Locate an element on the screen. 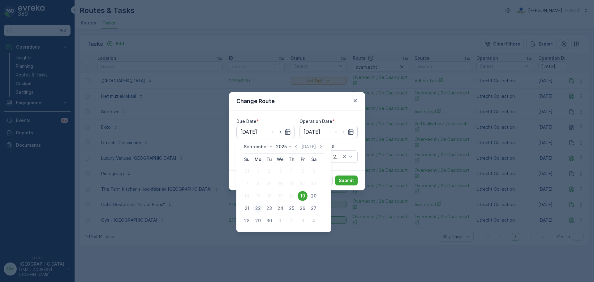 Image resolution: width=594 pixels, height=282 pixels. div: 11 is located at coordinates (291, 183).